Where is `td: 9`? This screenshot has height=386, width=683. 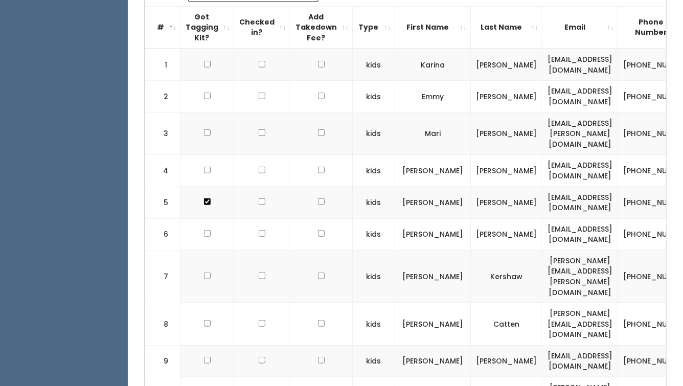 td: 9 is located at coordinates (163, 361).